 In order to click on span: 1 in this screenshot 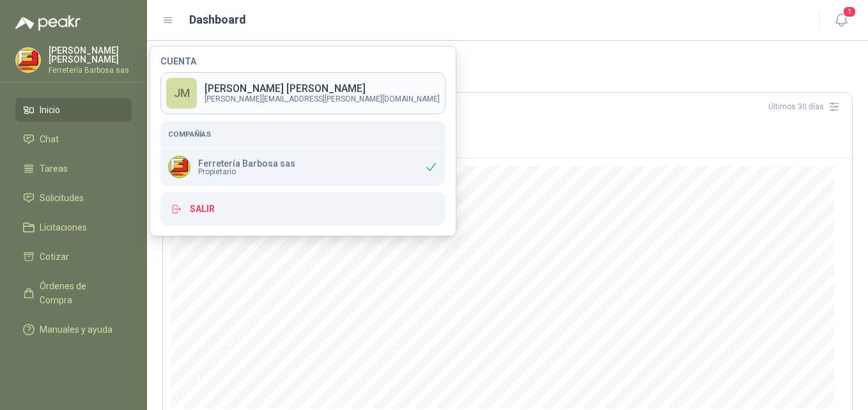, I will do `click(850, 11)`.